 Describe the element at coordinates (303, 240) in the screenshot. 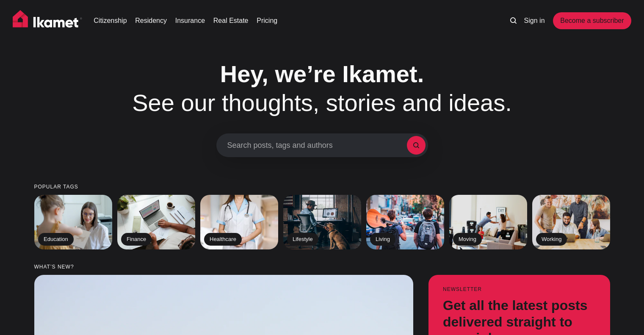

I see `h2: Lifestyle` at that location.